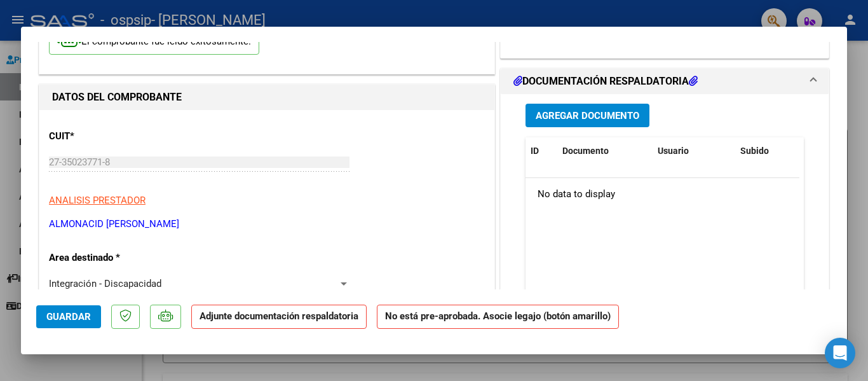  Describe the element at coordinates (665, 225) in the screenshot. I see `div: DOCUMENTACIÓN RESPALDATORIA` at that location.